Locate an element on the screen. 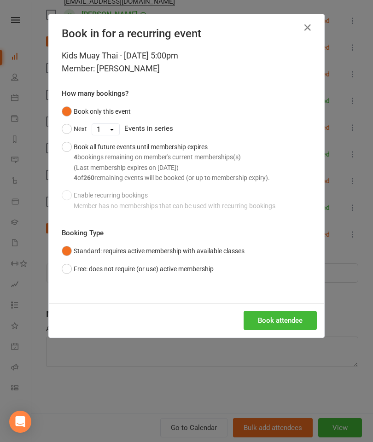 The image size is (373, 442). button: Book attendee is located at coordinates (280, 321).